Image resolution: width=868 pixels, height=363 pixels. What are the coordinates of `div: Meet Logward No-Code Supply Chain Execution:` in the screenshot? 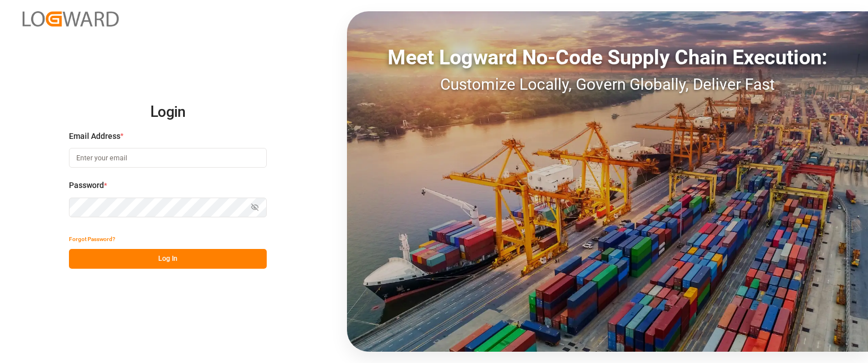 It's located at (607, 57).